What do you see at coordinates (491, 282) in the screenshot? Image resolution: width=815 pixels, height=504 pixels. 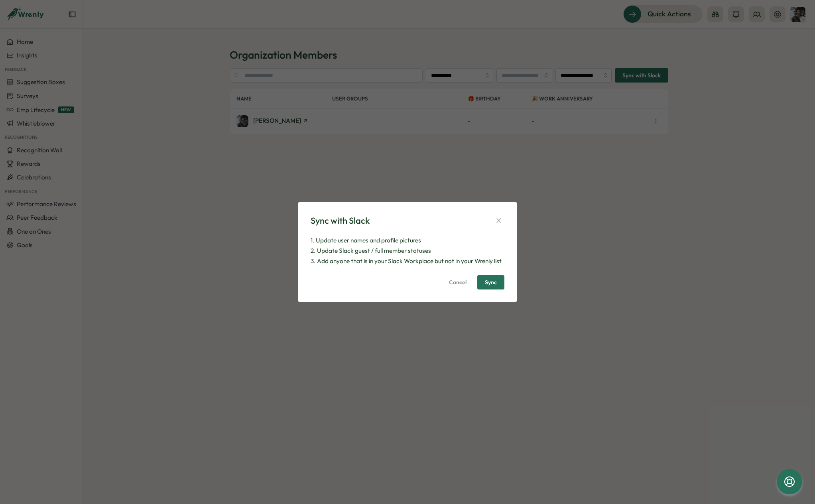 I see `button: Sync` at bounding box center [491, 282].